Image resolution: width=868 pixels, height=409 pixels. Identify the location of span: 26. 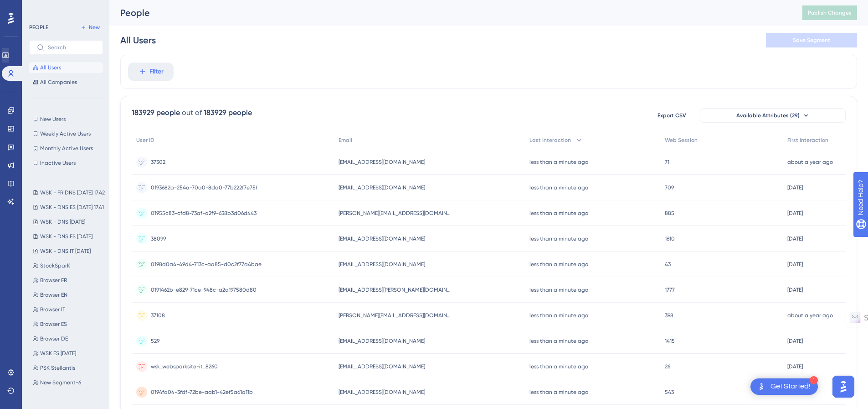
(668, 366).